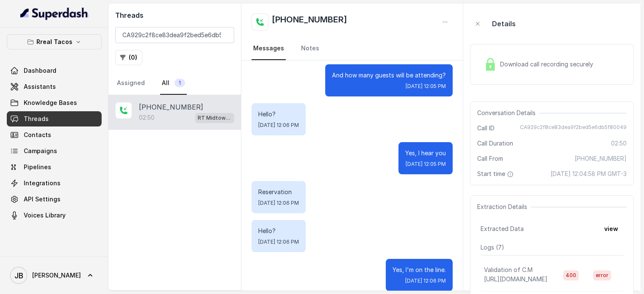  Describe the element at coordinates (552, 248) in the screenshot. I see `p: Logs ( 7 )` at that location.